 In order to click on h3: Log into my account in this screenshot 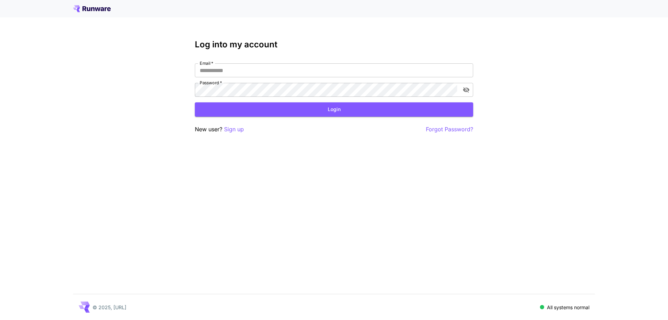, I will do `click(334, 45)`.